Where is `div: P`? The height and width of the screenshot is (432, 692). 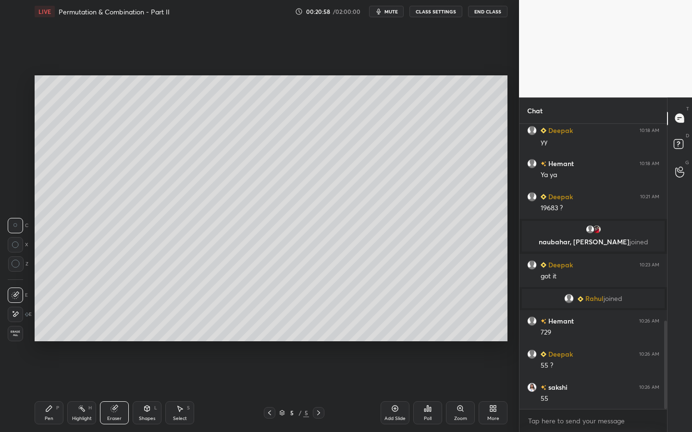
div: P is located at coordinates (58, 408).